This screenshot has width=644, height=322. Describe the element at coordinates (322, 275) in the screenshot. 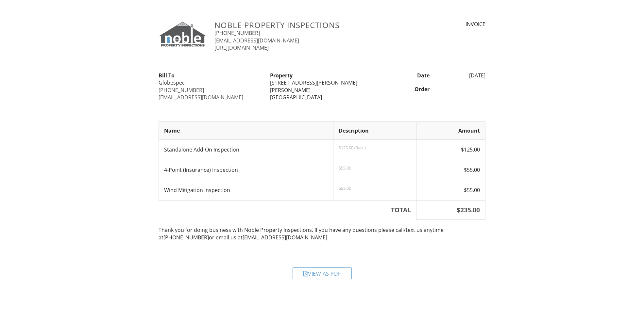

I see `a: View as PDF` at that location.